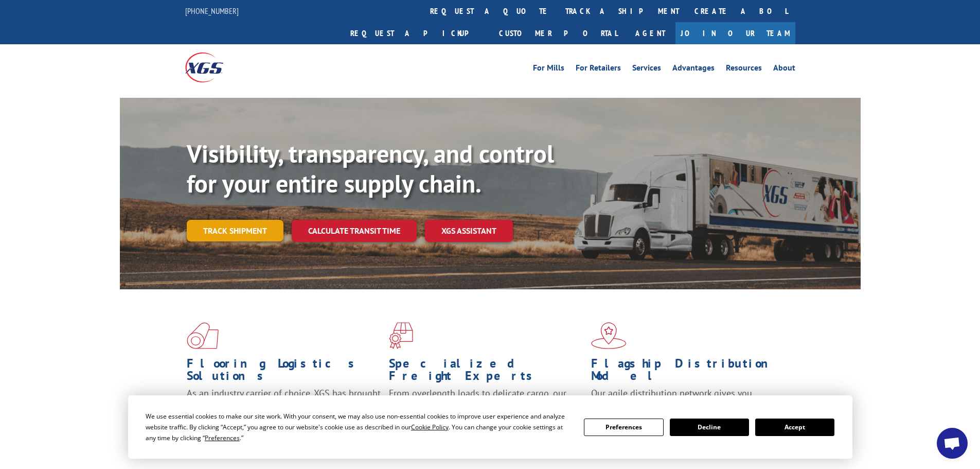  I want to click on b: Visibility, transparency, and control for your entire supply chain., so click(370, 168).